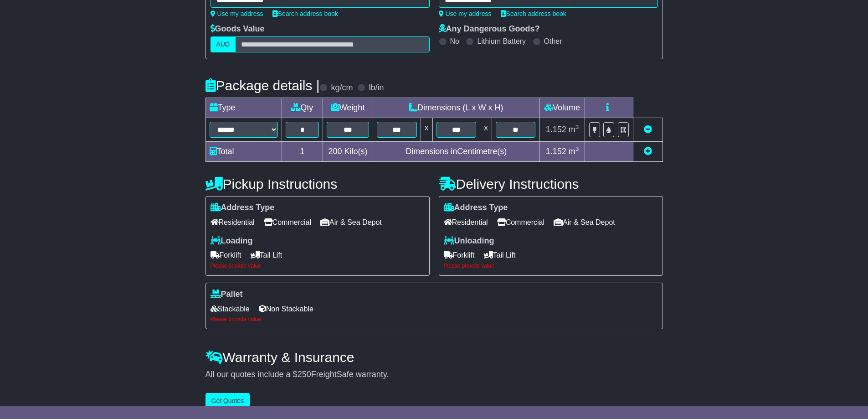 This screenshot has height=419, width=868. Describe the element at coordinates (648, 151) in the screenshot. I see `a: Add new item` at that location.